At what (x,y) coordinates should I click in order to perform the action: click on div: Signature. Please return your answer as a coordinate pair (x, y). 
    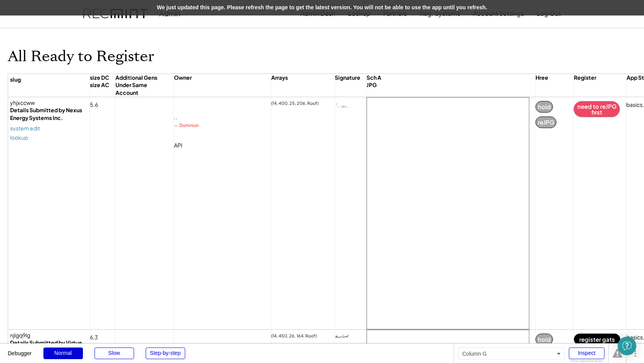
    Looking at the image, I should click on (347, 82).